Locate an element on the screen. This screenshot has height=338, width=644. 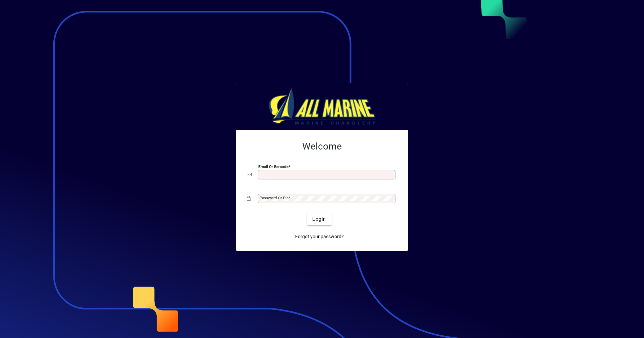
mat-label: Email or Barcode is located at coordinates (274, 166).